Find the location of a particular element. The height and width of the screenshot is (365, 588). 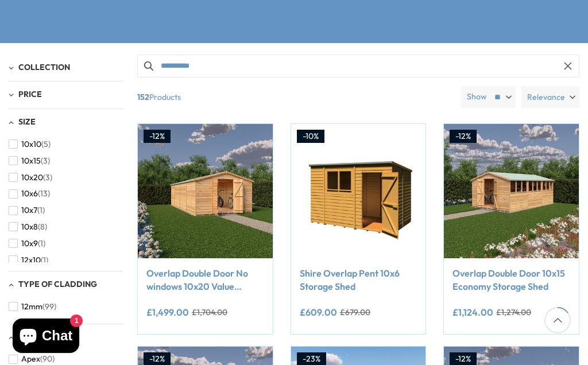

span: (99) is located at coordinates (49, 306).